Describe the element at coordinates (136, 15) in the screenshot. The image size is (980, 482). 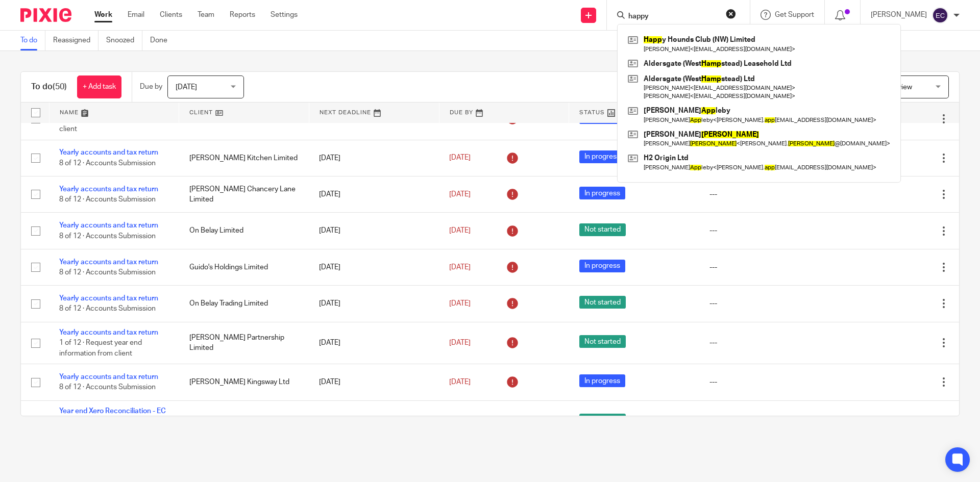
I see `a: Email` at that location.